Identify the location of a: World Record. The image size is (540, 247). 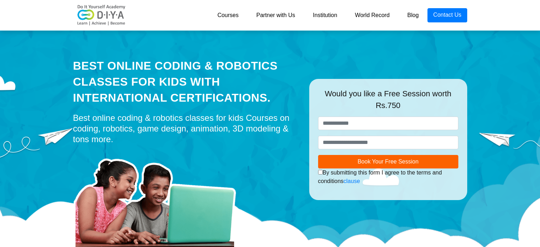
(372, 15).